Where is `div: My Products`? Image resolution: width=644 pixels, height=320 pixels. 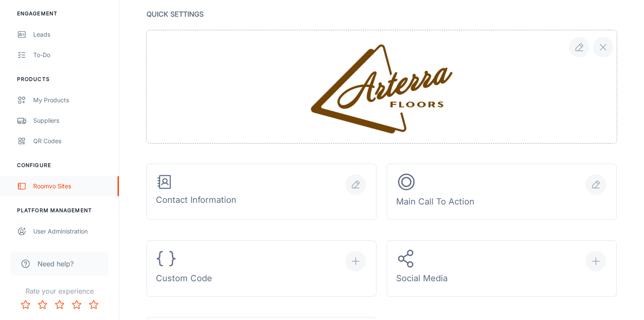 div: My Products is located at coordinates (71, 100).